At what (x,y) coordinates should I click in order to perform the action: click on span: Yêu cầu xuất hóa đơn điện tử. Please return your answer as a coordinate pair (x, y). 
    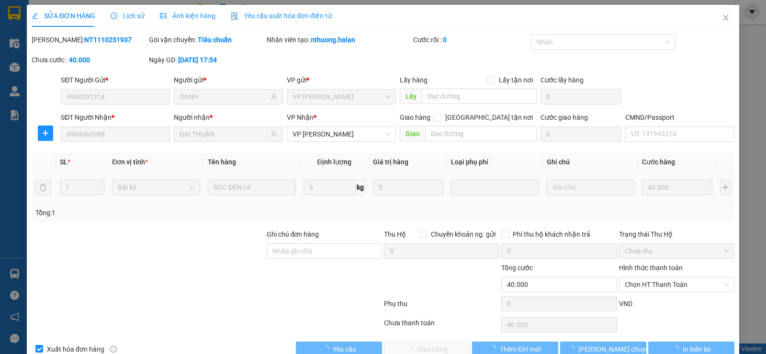
    Looking at the image, I should click on (281, 16).